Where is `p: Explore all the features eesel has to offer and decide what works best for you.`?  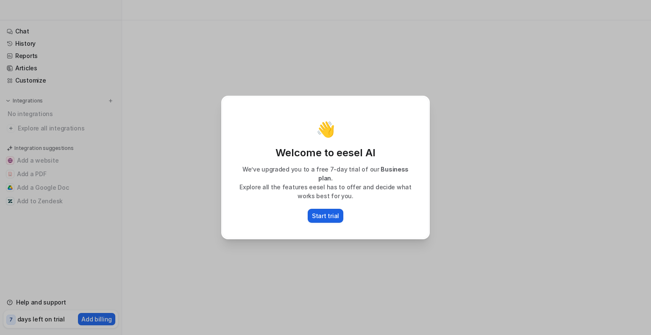 p: Explore all the features eesel has to offer and decide what works best for you. is located at coordinates (325, 192).